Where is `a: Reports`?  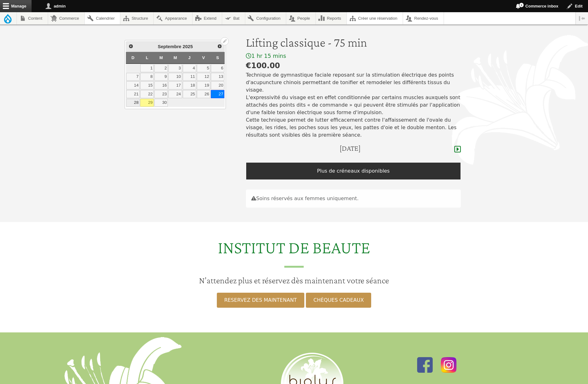
a: Reports is located at coordinates (331, 18).